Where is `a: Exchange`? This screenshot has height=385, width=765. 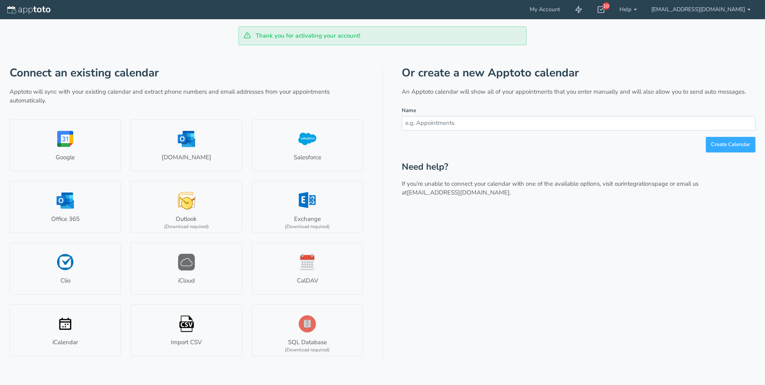
a: Exchange is located at coordinates (307, 207).